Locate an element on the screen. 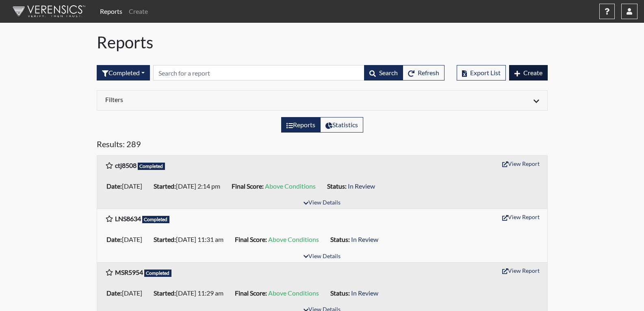 The height and width of the screenshot is (311, 644). h5: Results: 289 is located at coordinates (322, 145).